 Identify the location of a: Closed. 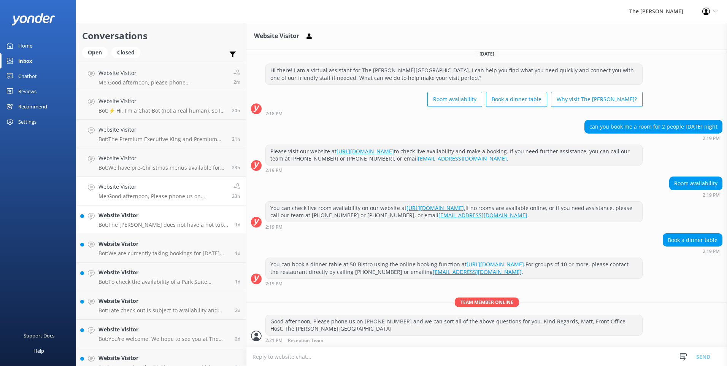
(128, 52).